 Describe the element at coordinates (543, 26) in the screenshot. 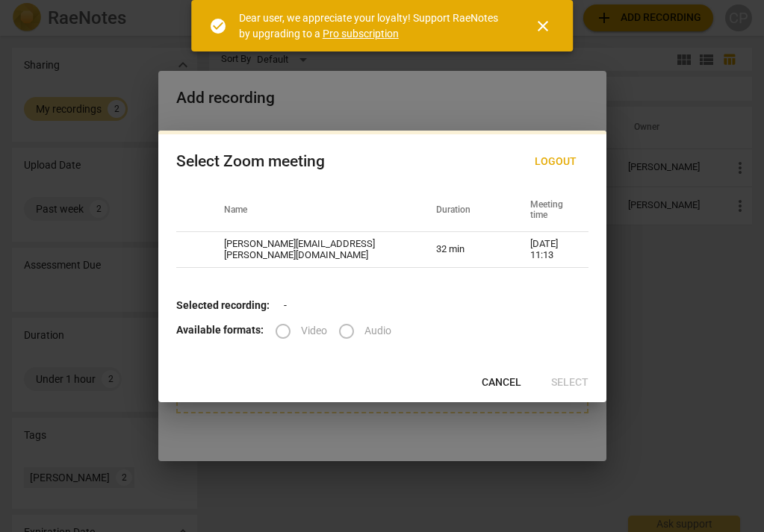

I see `span: close` at that location.